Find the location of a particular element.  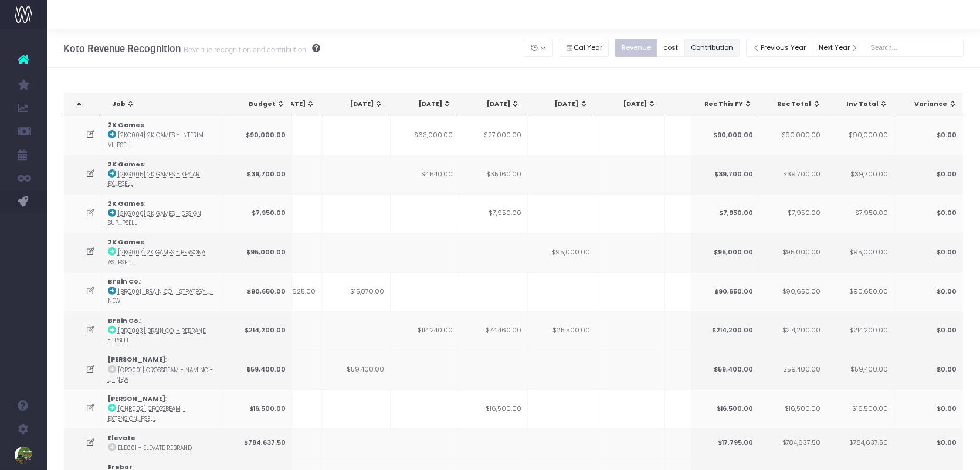

div: Budget is located at coordinates (260, 104).